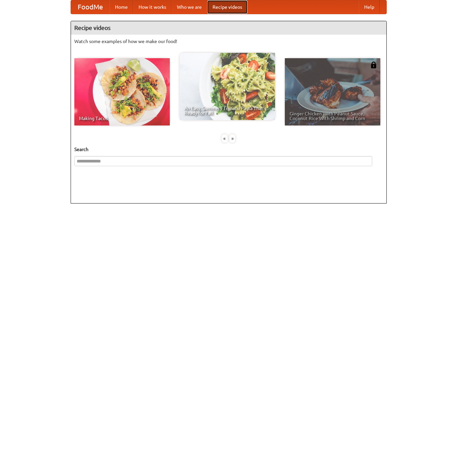 Image resolution: width=457 pixels, height=476 pixels. I want to click on h5: Search, so click(228, 150).